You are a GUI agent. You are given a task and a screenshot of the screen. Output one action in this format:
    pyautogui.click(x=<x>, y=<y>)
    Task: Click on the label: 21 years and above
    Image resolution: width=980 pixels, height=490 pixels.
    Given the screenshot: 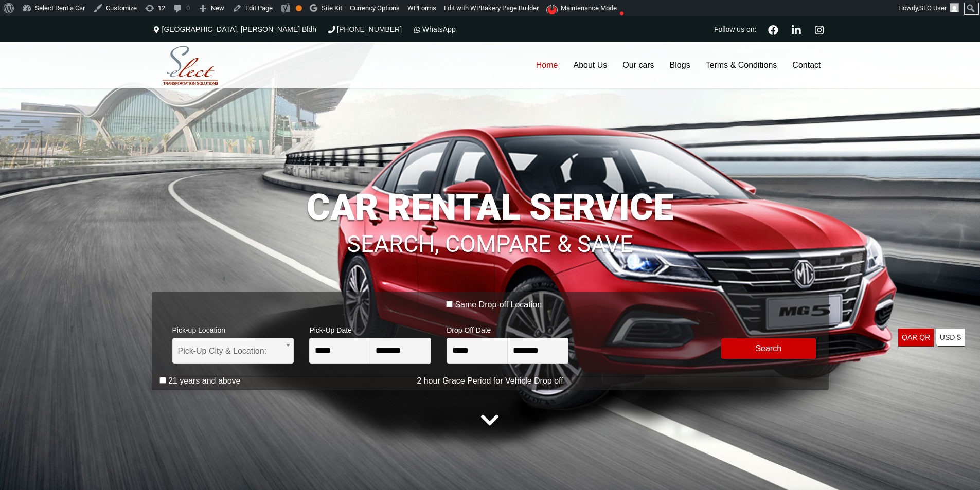 What is the action you would take?
    pyautogui.click(x=204, y=381)
    